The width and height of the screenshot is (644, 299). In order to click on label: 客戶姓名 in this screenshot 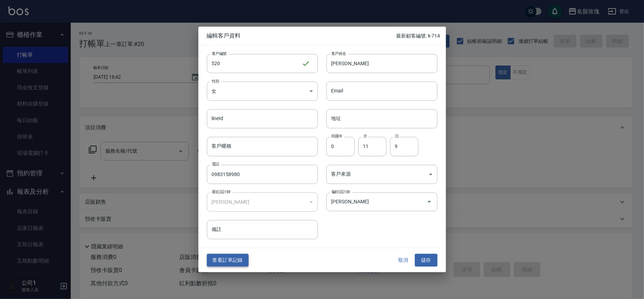, I will do `click(339, 53)`.